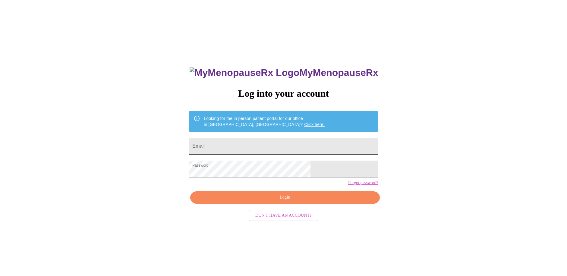 The image size is (567, 276). Describe the element at coordinates (283, 93) in the screenshot. I see `h3: Log into your account` at that location.